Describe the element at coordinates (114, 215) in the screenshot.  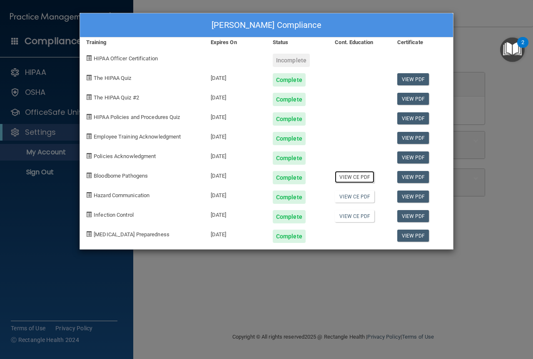
I see `span: Infection Control` at that location.